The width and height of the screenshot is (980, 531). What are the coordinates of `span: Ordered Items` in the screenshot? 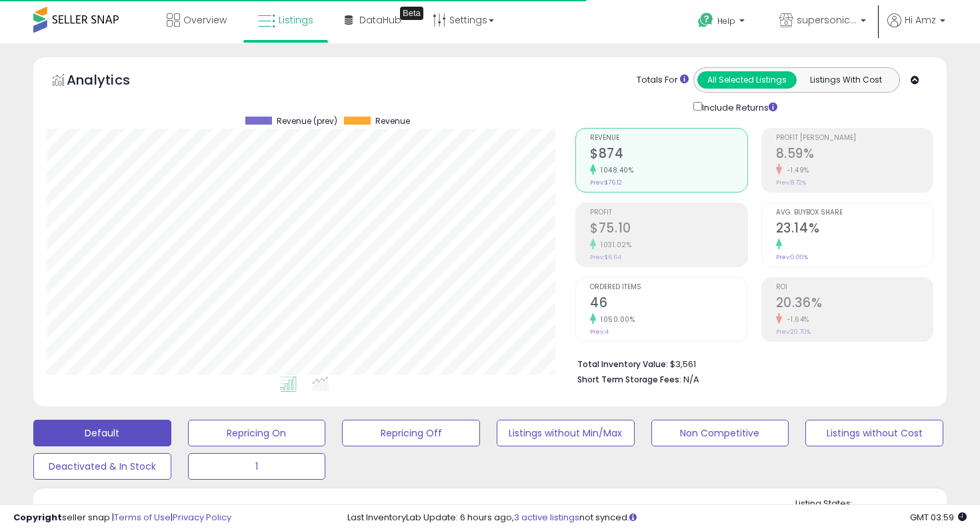 It's located at (668, 287).